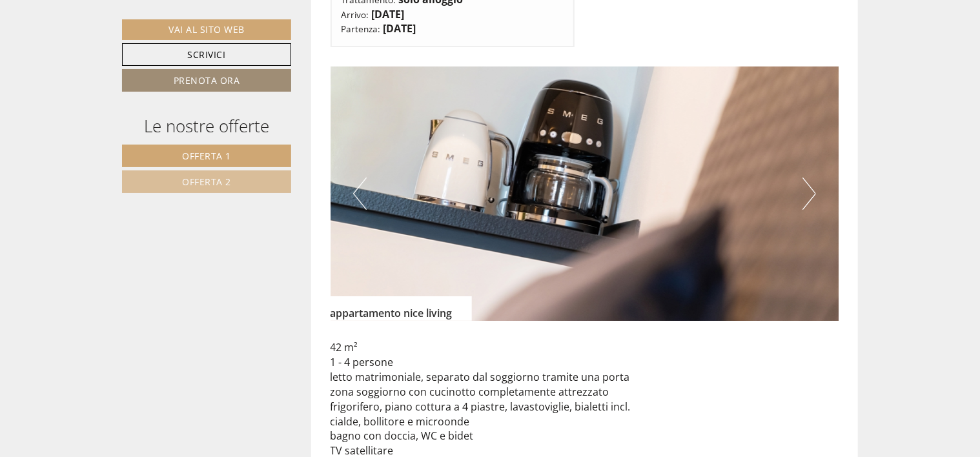  Describe the element at coordinates (355, 14) in the screenshot. I see `small: Arrivo:` at that location.